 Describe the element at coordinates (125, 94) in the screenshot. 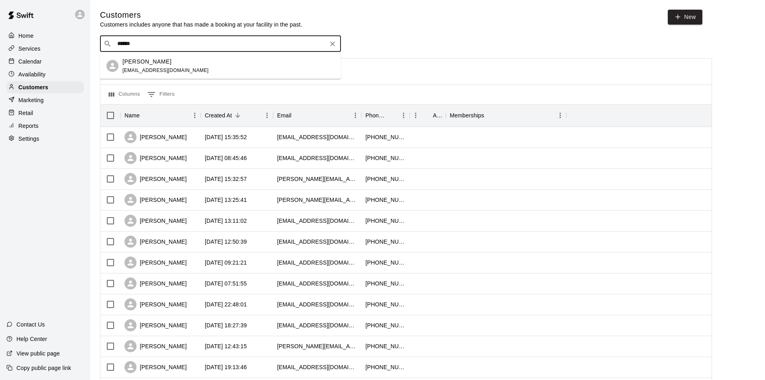

I see `button: Select columns` at that location.